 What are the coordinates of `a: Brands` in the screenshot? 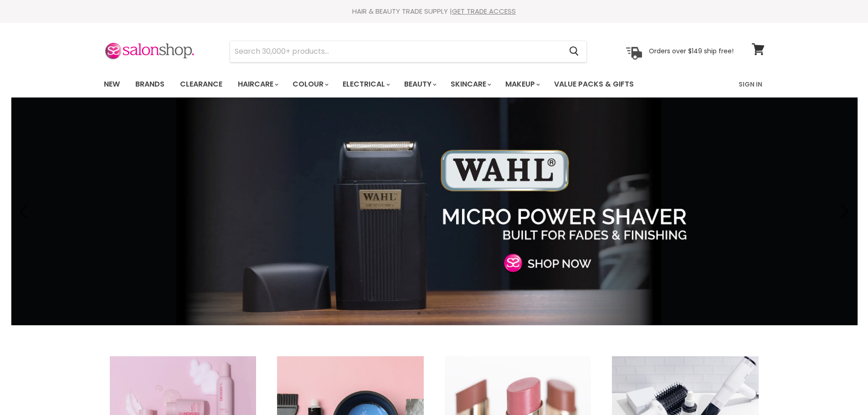 It's located at (150, 84).